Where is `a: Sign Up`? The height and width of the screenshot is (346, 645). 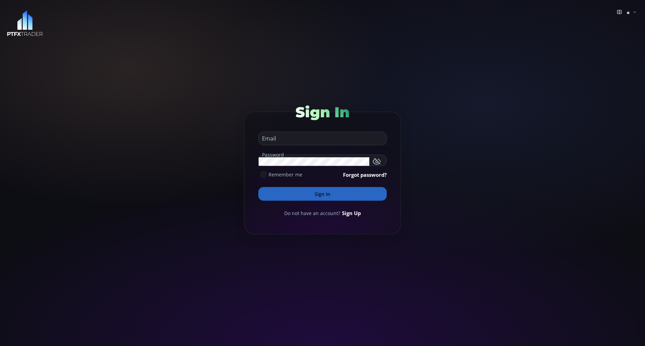
a: Sign Up is located at coordinates (351, 213).